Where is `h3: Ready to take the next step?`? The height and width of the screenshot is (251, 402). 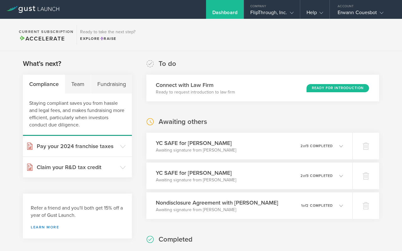 h3: Ready to take the next step? is located at coordinates (108, 32).